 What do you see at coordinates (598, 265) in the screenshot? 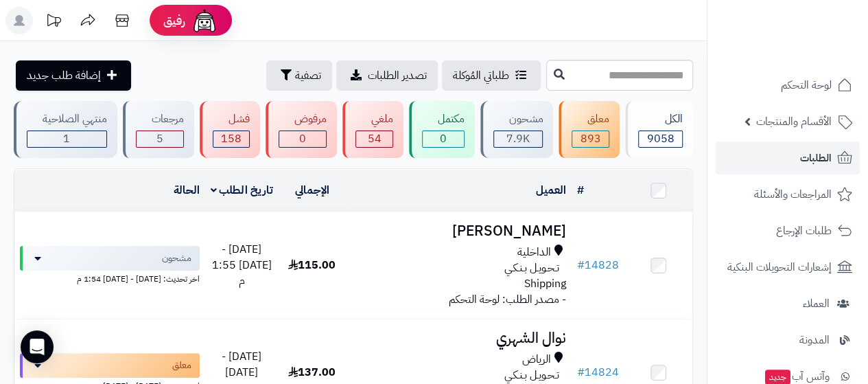
I see `a: #14828` at bounding box center [598, 265].